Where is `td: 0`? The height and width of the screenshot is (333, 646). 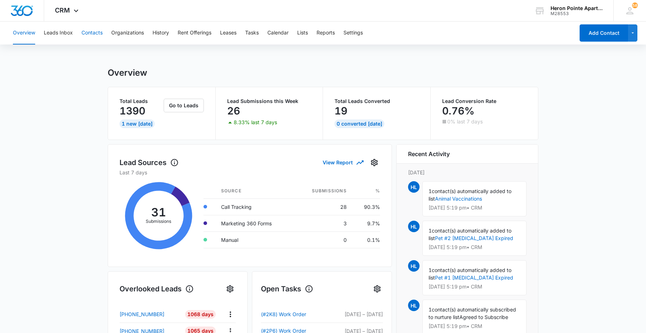
td: 0 is located at coordinates (323, 240).